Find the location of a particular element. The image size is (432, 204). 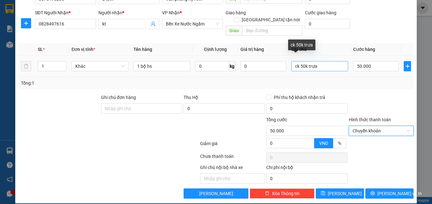

span: kg is located at coordinates (232, 66).